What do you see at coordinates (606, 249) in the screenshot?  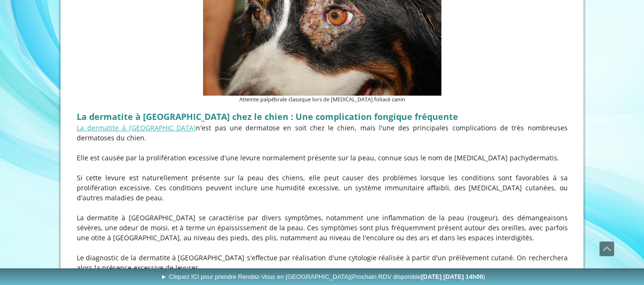 I see `a: Défiler vers le haut` at bounding box center [606, 249].